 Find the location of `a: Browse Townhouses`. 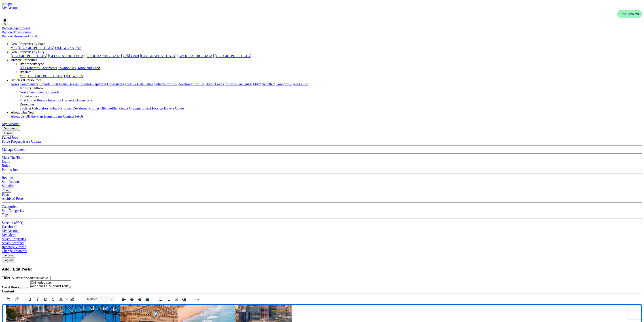

a: Browse Townhouses is located at coordinates (17, 32).